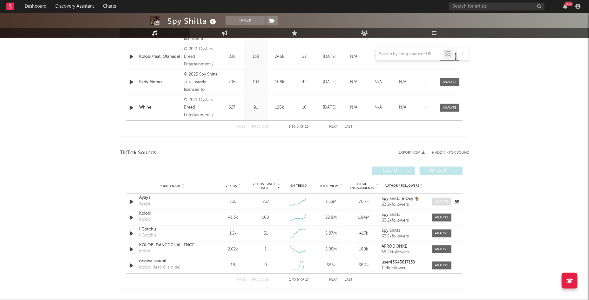  I want to click on input: Search for artists, so click(497, 6).